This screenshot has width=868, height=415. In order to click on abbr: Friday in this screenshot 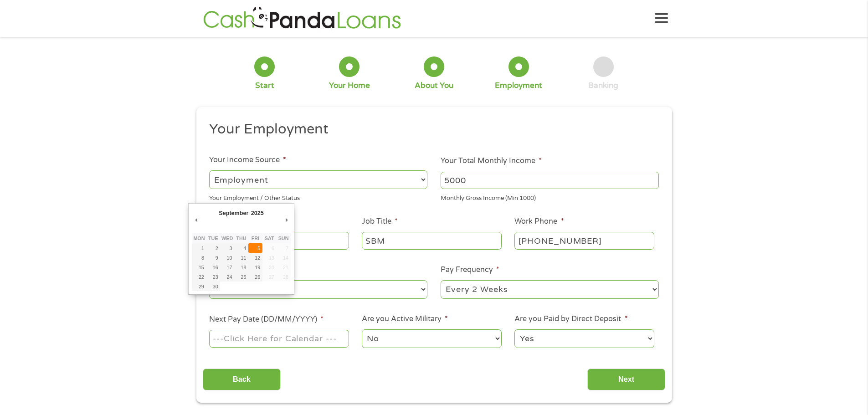, I will do `click(255, 238)`.